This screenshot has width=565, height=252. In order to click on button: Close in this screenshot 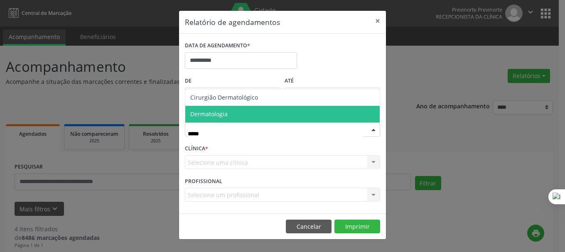, I will do `click(378, 21)`.